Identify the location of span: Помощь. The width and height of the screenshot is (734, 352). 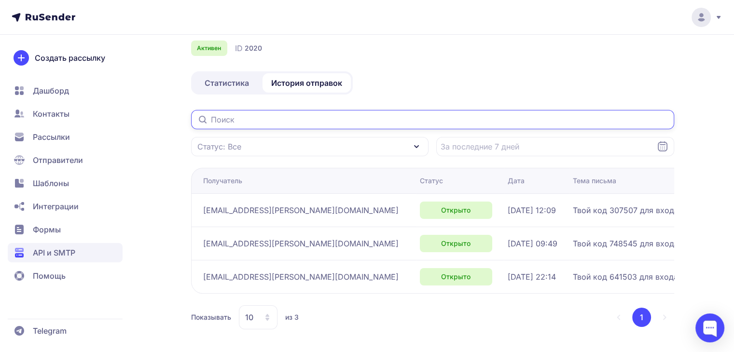
(49, 276).